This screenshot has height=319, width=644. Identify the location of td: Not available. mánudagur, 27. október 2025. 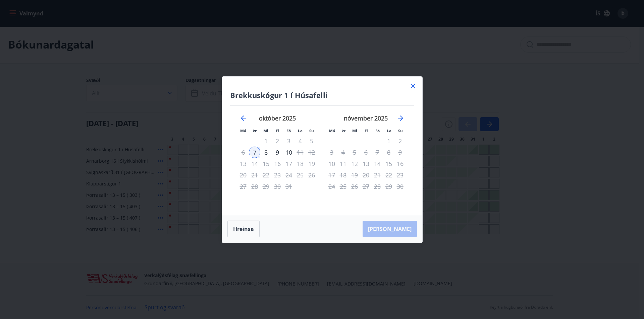
(243, 187).